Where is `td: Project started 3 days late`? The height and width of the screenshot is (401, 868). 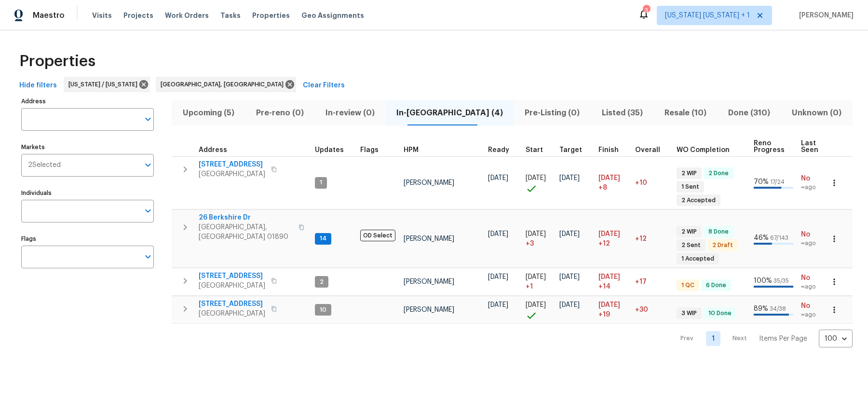 td: Project started 3 days late is located at coordinates (538, 239).